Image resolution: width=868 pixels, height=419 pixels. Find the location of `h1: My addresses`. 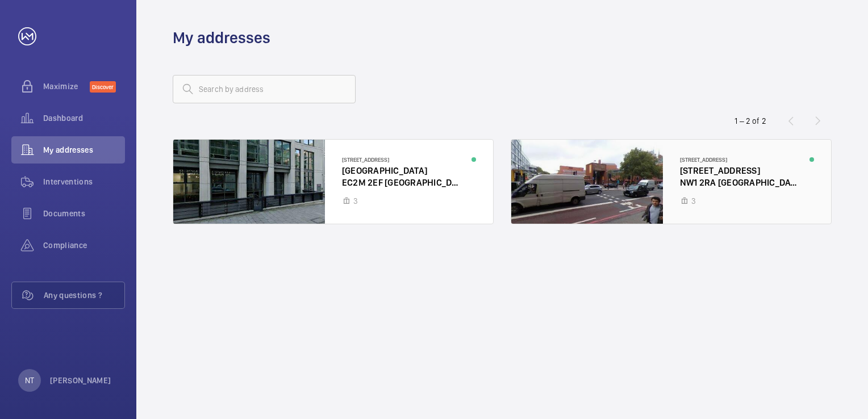

h1: My addresses is located at coordinates (222, 37).